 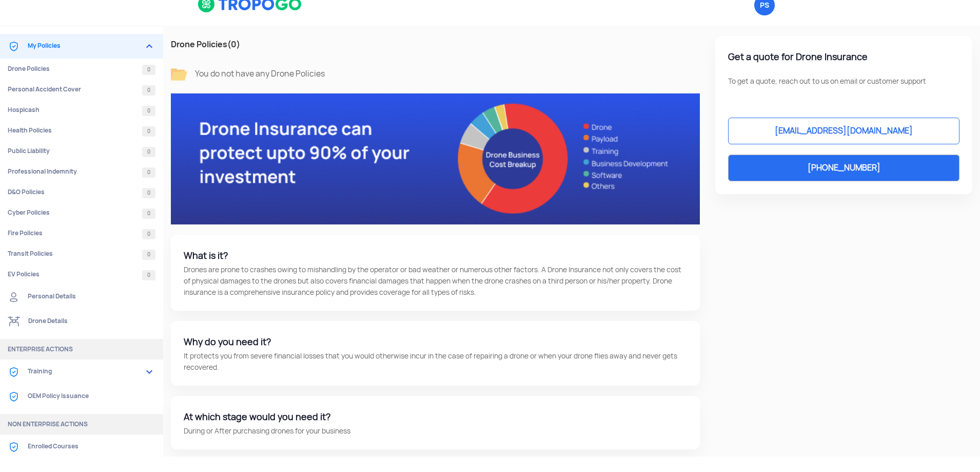 I want to click on img: ic_Personal%20details.svg, so click(x=14, y=297).